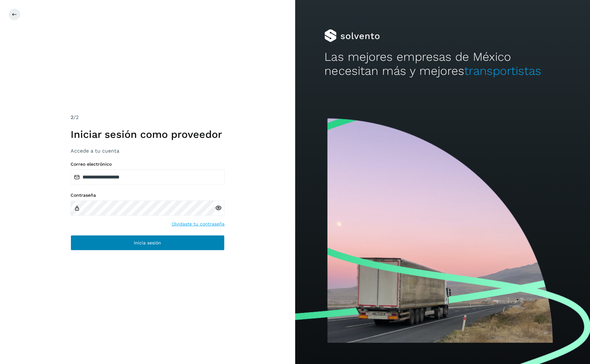 The height and width of the screenshot is (364, 590). I want to click on h3: Accede a tu cuenta, so click(148, 151).